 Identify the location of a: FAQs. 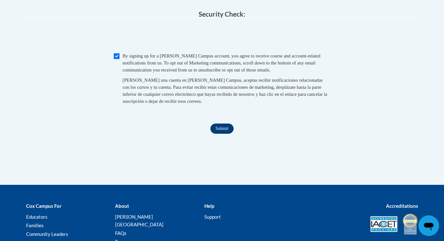
(121, 233).